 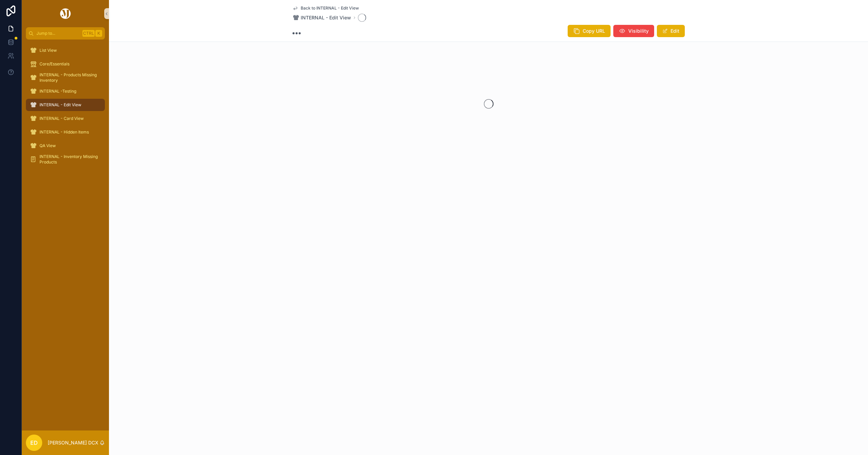 What do you see at coordinates (65, 132) in the screenshot?
I see `a: INTERNAL - Hidden Items` at bounding box center [65, 132].